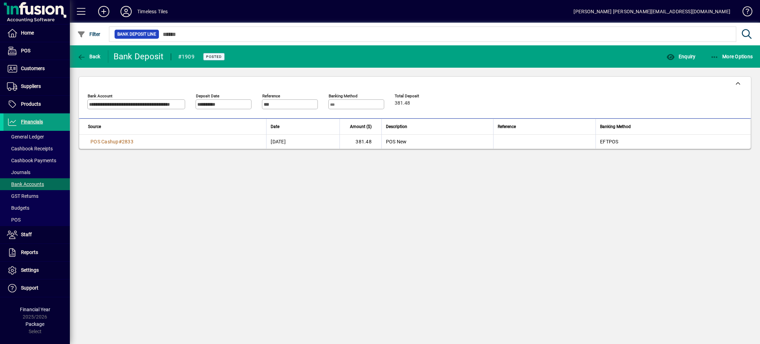 The width and height of the screenshot is (760, 344). What do you see at coordinates (37, 69) in the screenshot?
I see `a: Customers` at bounding box center [37, 69].